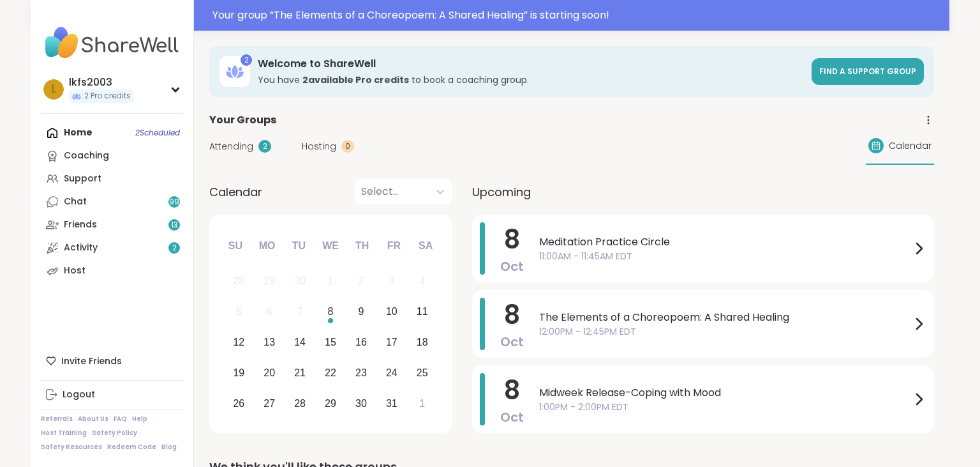  Describe the element at coordinates (361, 342) in the screenshot. I see `div: Choose Thursday, October 16th, 2025` at that location.